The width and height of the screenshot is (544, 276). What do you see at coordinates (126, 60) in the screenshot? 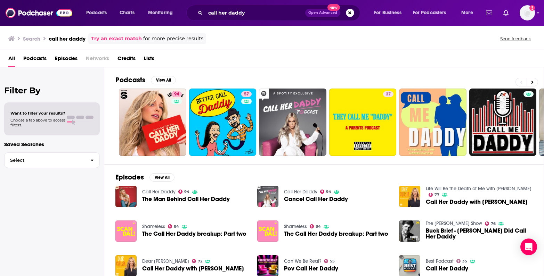
I see `span: Credits` at bounding box center [126, 60].